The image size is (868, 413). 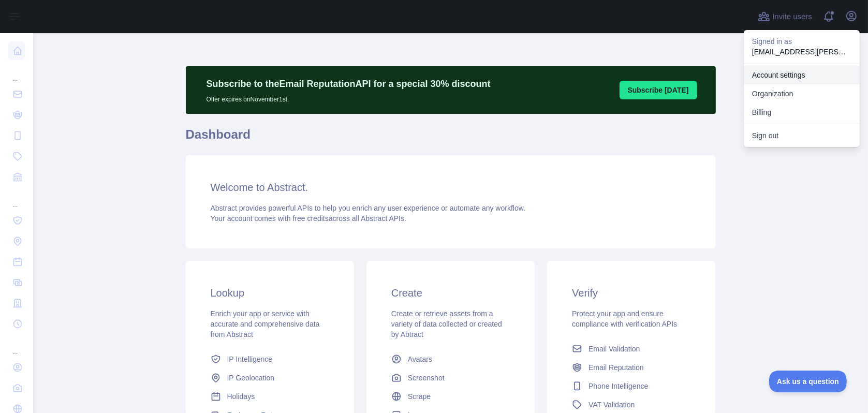 I want to click on span: IP Intelligence, so click(x=250, y=359).